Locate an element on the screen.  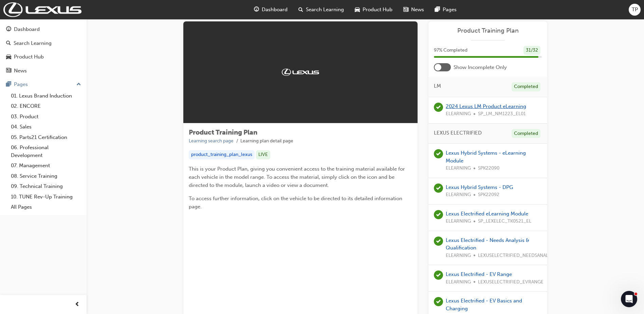
div: Dashboard is located at coordinates (27, 29).